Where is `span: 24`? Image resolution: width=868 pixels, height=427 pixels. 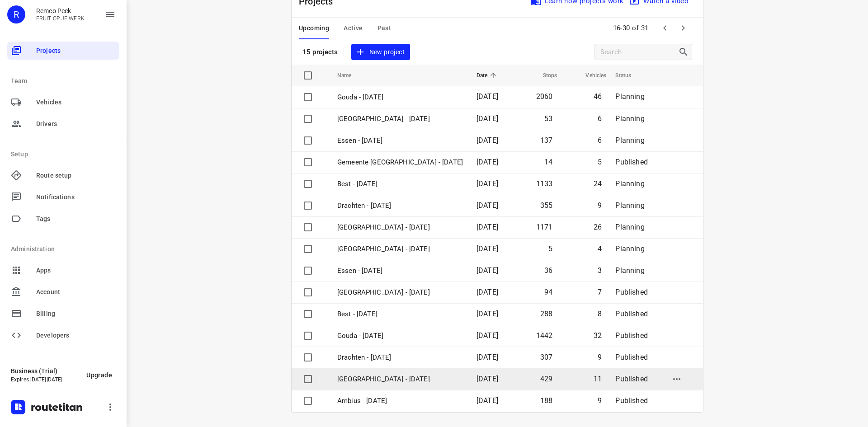
span: 24 is located at coordinates (598, 183).